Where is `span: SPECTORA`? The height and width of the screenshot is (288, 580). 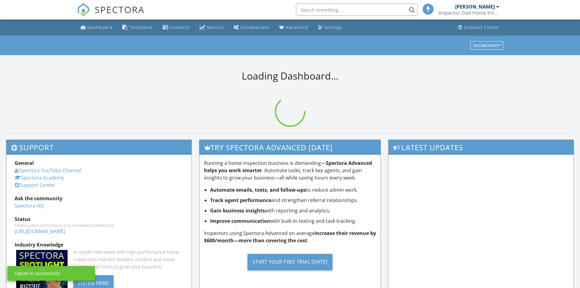 span: SPECTORA is located at coordinates (120, 9).